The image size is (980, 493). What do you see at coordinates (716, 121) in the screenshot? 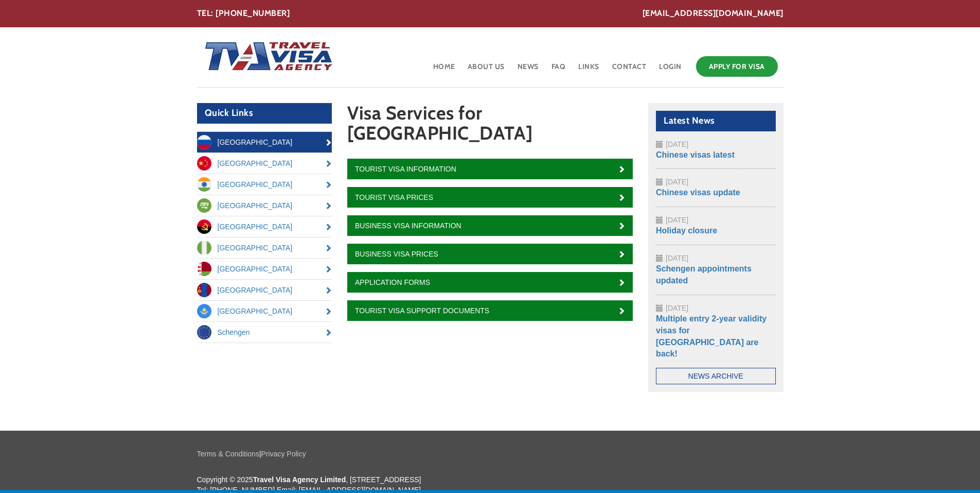
I see `h2: Latest News` at bounding box center [716, 121].